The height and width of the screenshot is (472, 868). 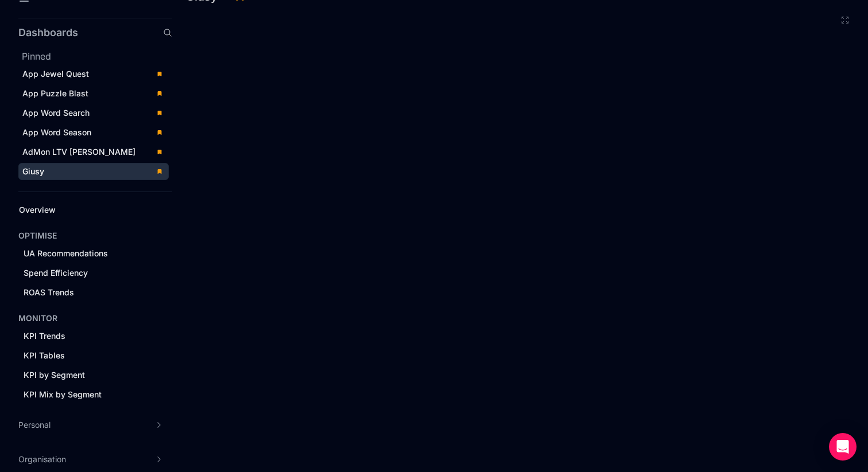 I want to click on span: KPI Trends, so click(x=44, y=335).